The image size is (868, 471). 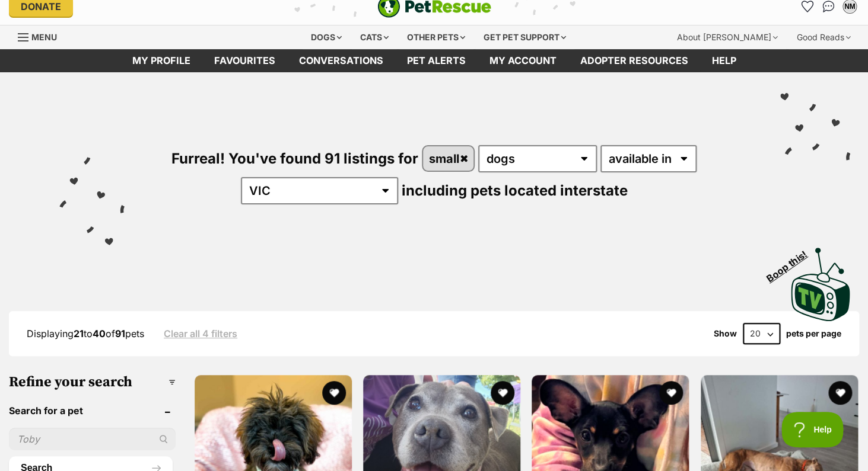 What do you see at coordinates (828, 7) in the screenshot?
I see `img: chat-41dd97257d64d25036548639549fe6c8038ab92f7586957e7f3b1b290dea8141.svg` at bounding box center [828, 7].